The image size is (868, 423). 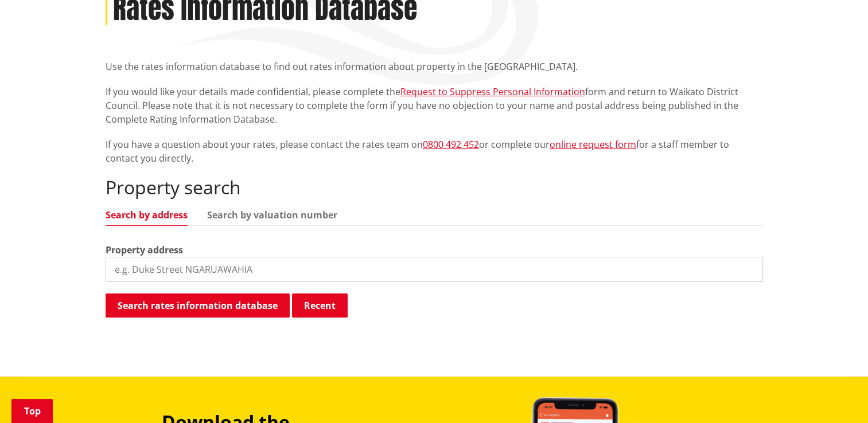 What do you see at coordinates (144, 250) in the screenshot?
I see `label: Property address` at bounding box center [144, 250].